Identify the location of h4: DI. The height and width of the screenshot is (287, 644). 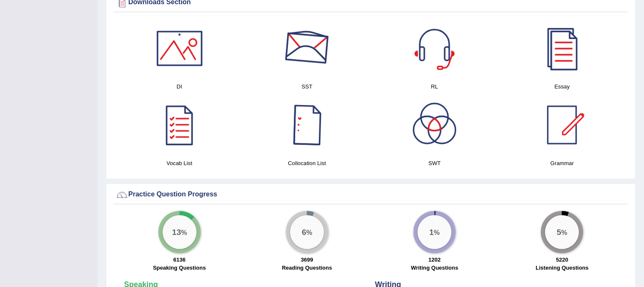
(179, 86).